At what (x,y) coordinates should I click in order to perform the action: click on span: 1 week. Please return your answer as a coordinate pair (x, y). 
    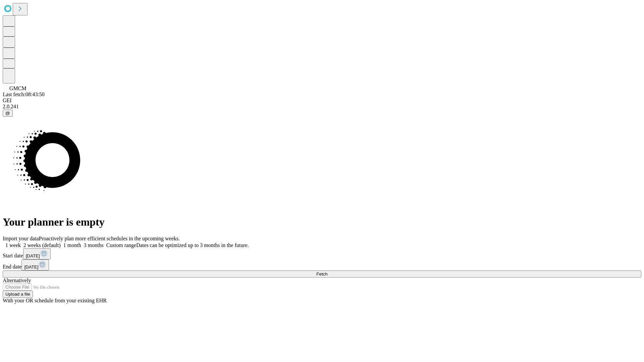
    Looking at the image, I should click on (13, 245).